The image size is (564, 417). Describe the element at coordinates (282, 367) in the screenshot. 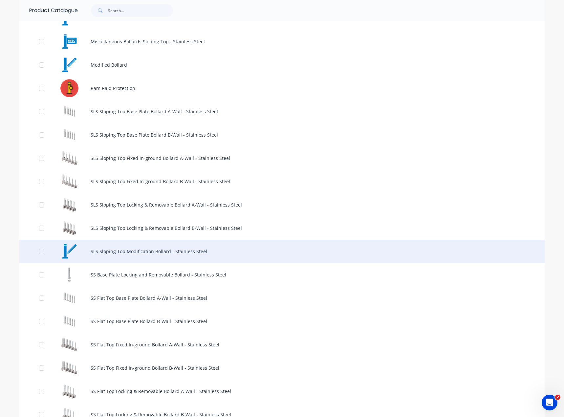

I see `div: SS Flat Top Fixed In-ground Bollard B-Wall - Stainless SteelSS Flat Top Fixed In-ground Bollard B...` at that location.